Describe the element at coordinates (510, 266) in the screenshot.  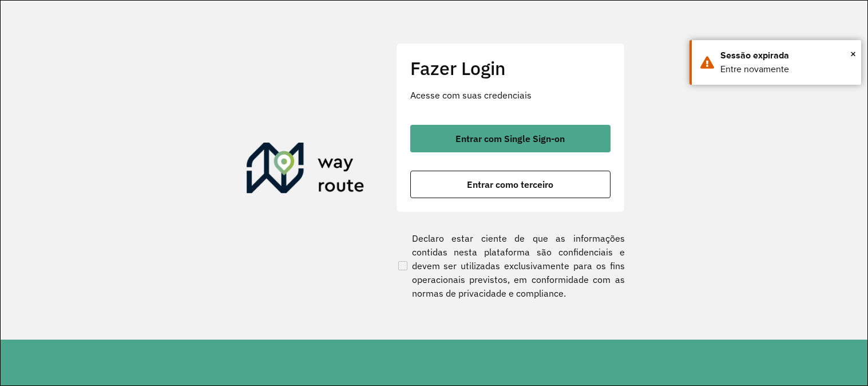
I see `label: Declaro estar ciente de que as informações contidas nesta plataforma são confidenciais e devem se...` at that location.